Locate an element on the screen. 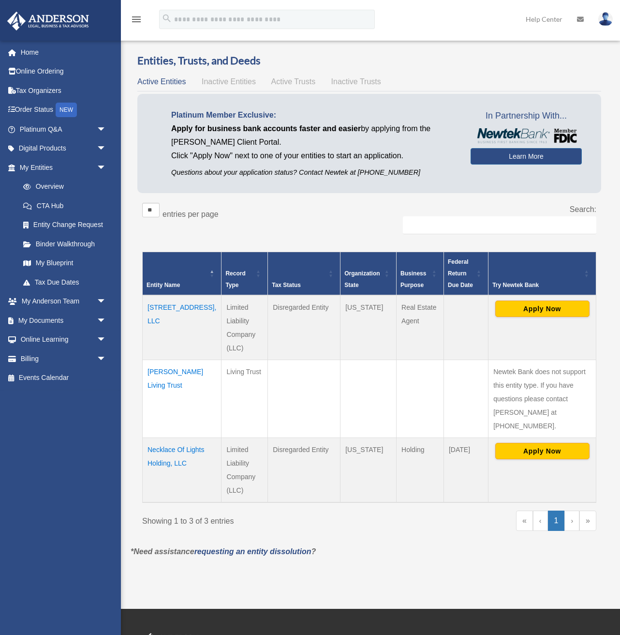 The height and width of the screenshot is (635, 620). a: Home is located at coordinates (64, 52).